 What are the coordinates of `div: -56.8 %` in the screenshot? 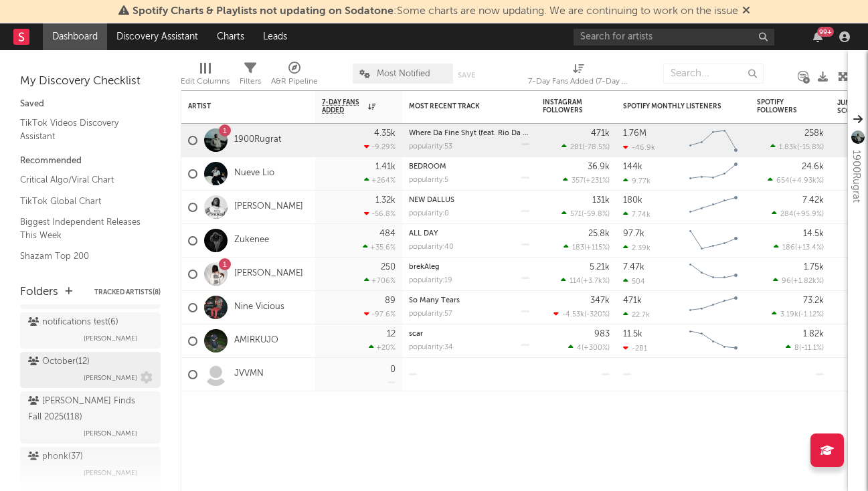 It's located at (379, 214).